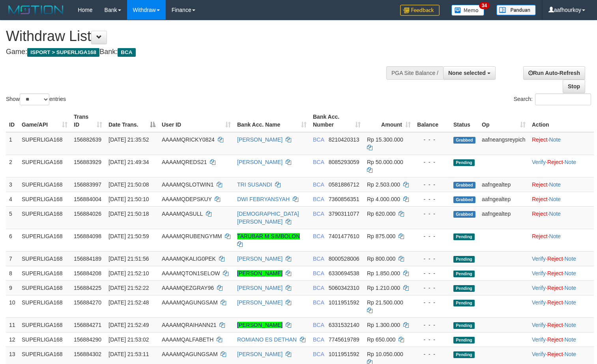  I want to click on td: 2, so click(12, 166).